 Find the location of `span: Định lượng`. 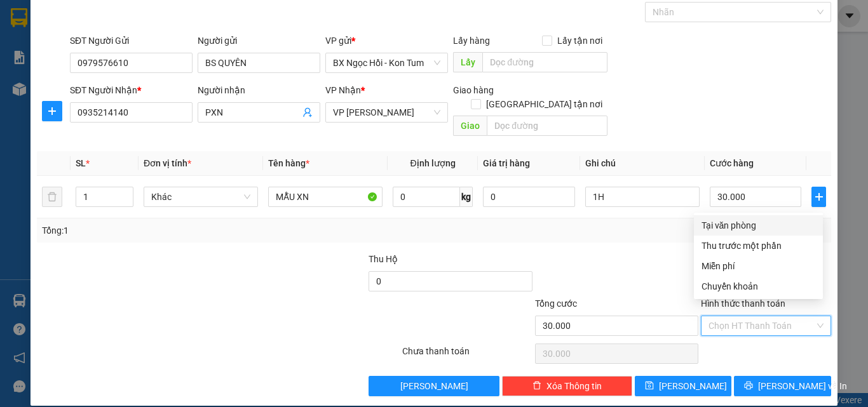

span: Định lượng is located at coordinates (432, 163).